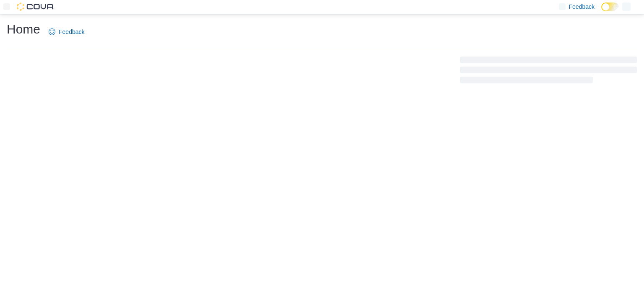  Describe the element at coordinates (23, 29) in the screenshot. I see `h1: Home` at that location.